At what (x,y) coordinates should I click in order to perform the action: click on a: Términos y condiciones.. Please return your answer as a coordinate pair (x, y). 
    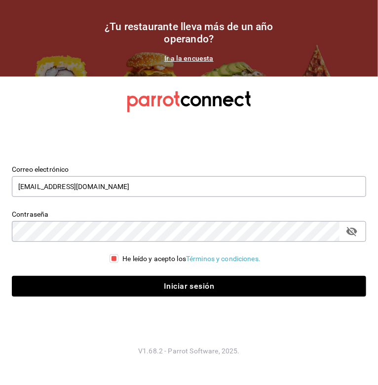
    Looking at the image, I should click on (223, 259).